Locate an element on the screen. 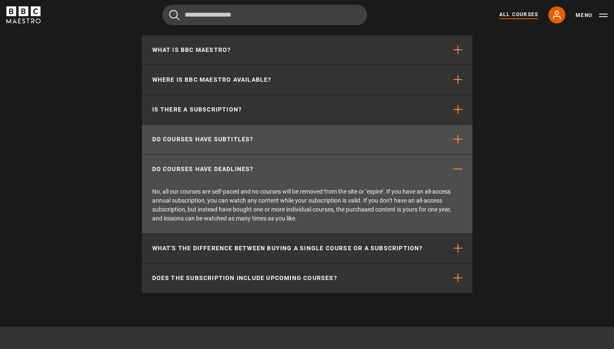  button: What's the difference between buying a single course or a subscription? is located at coordinates (307, 248).